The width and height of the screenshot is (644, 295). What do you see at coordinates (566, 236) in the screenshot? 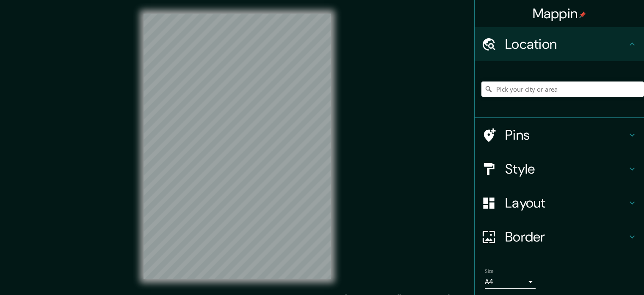
I see `h4: Border` at bounding box center [566, 236].